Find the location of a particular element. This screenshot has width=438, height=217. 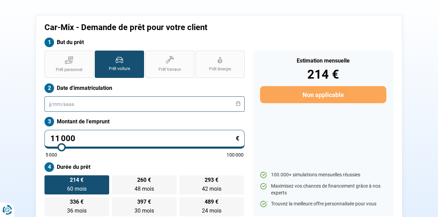

span: Prêt voiture is located at coordinates (119, 69).